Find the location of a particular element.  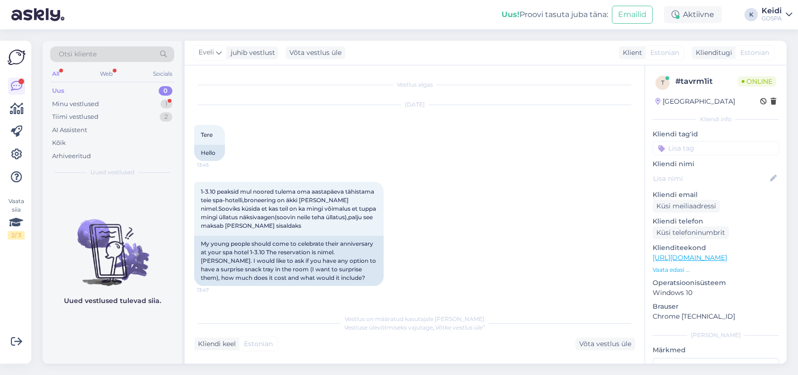

div: Kõik is located at coordinates (59, 143).